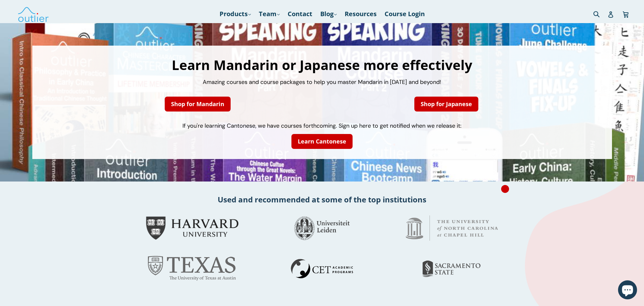  What do you see at coordinates (360, 14) in the screenshot?
I see `a: Resources` at bounding box center [360, 14].